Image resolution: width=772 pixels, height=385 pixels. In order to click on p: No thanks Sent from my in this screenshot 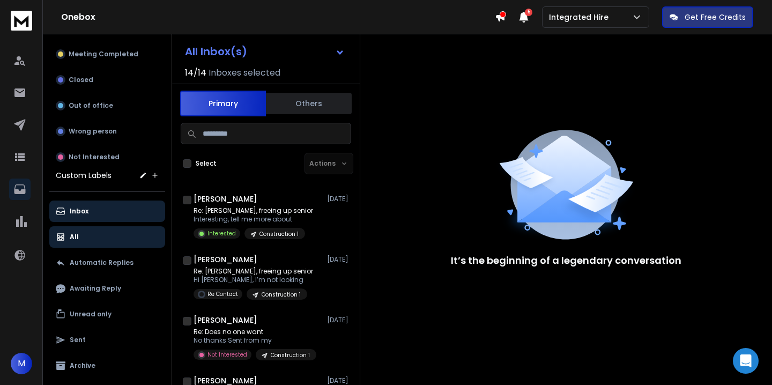, I will do `click(255, 341)`.